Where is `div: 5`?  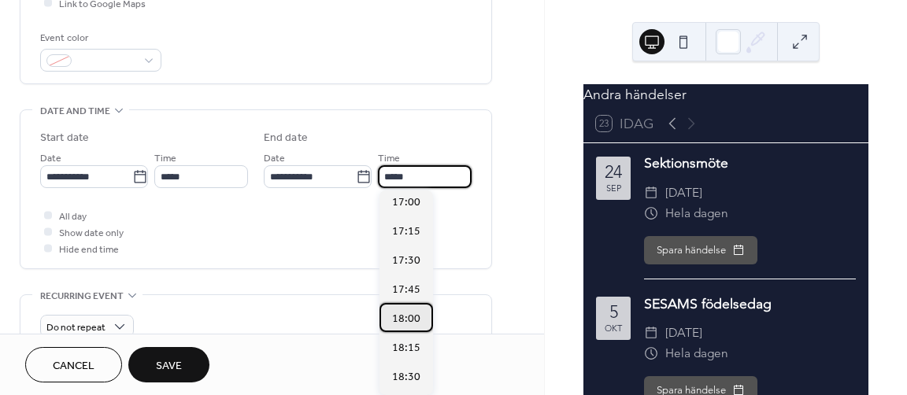 div: 5 is located at coordinates (613, 313).